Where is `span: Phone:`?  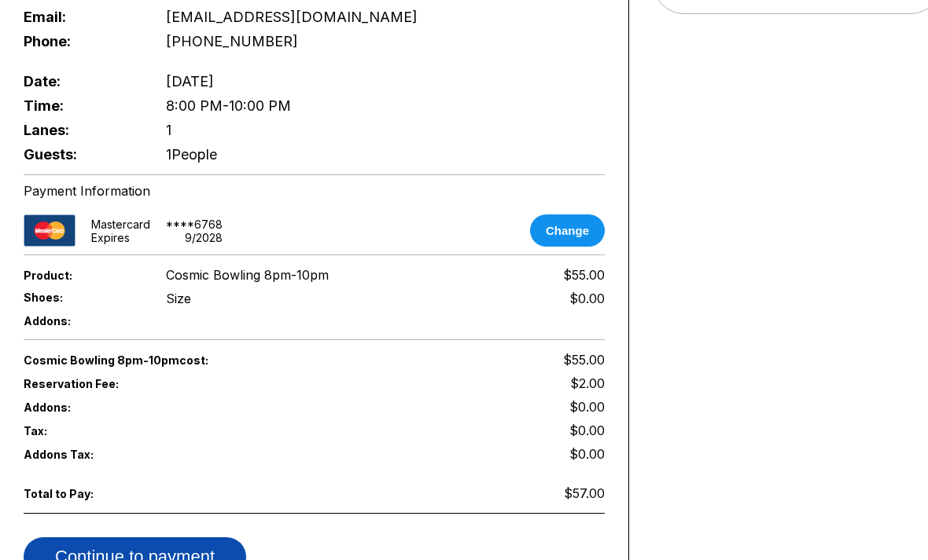 span: Phone: is located at coordinates (82, 41).